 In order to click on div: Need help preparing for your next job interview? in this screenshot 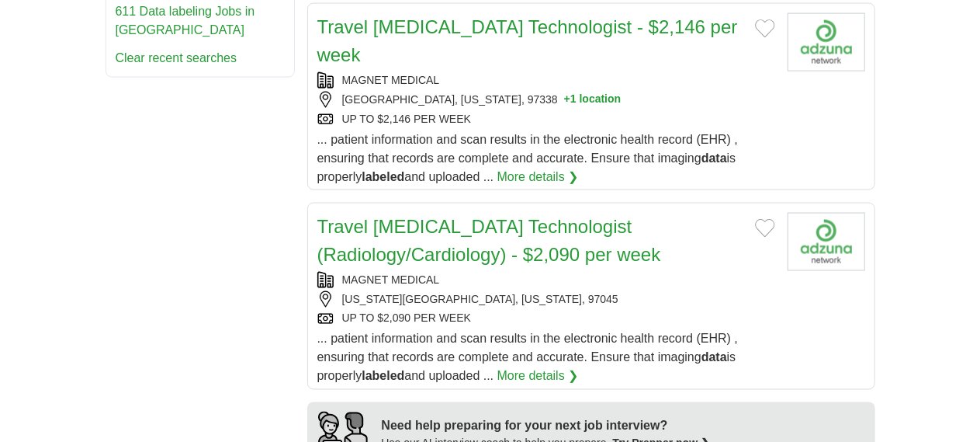, I will do `click(547, 426)`.